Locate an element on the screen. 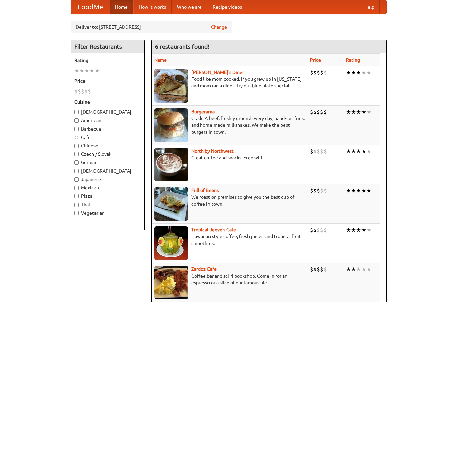  a: How it works is located at coordinates (153, 7).